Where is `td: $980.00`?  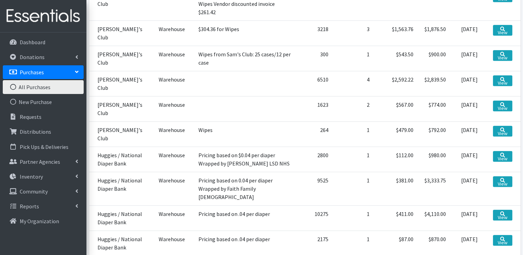 td: $980.00 is located at coordinates (434, 159).